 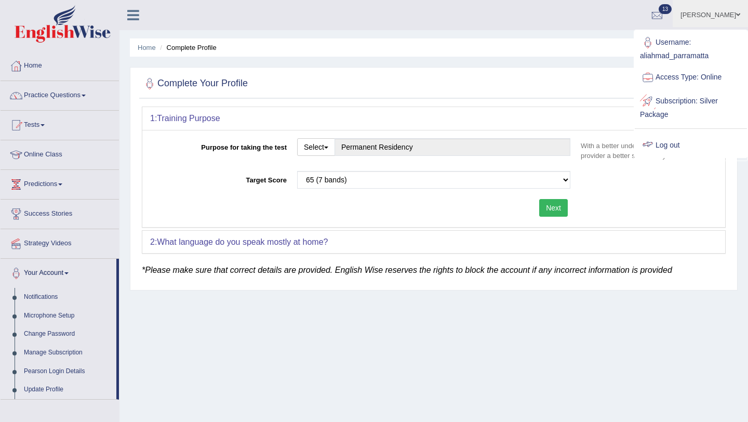 What do you see at coordinates (67, 353) in the screenshot?
I see `a: Manage Subscription` at bounding box center [67, 353].